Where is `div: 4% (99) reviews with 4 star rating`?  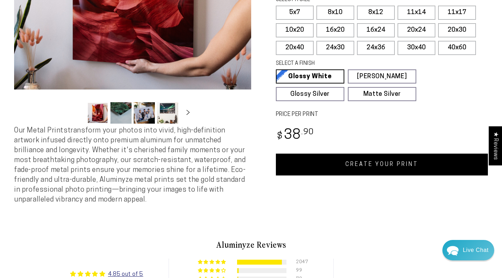 div: 4% (99) reviews with 4 star rating is located at coordinates (212, 271).